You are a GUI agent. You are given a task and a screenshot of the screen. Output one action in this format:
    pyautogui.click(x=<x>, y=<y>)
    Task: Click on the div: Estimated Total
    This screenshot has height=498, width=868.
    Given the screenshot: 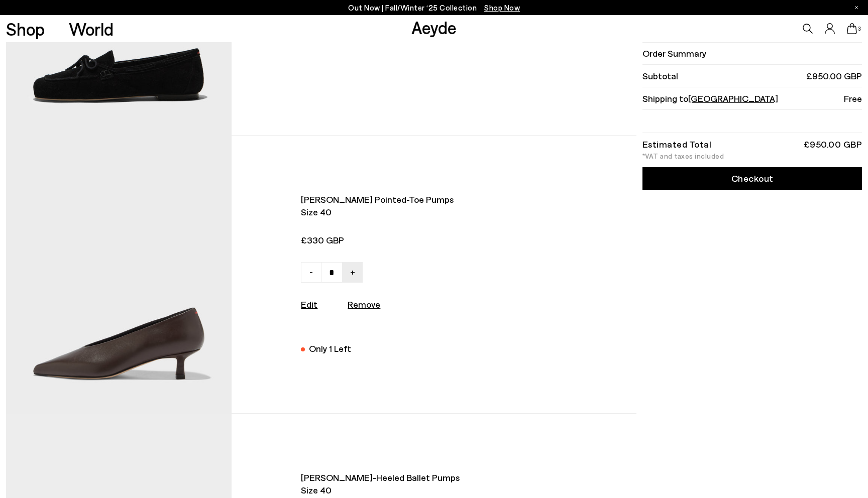 What is the action you would take?
    pyautogui.click(x=677, y=144)
    